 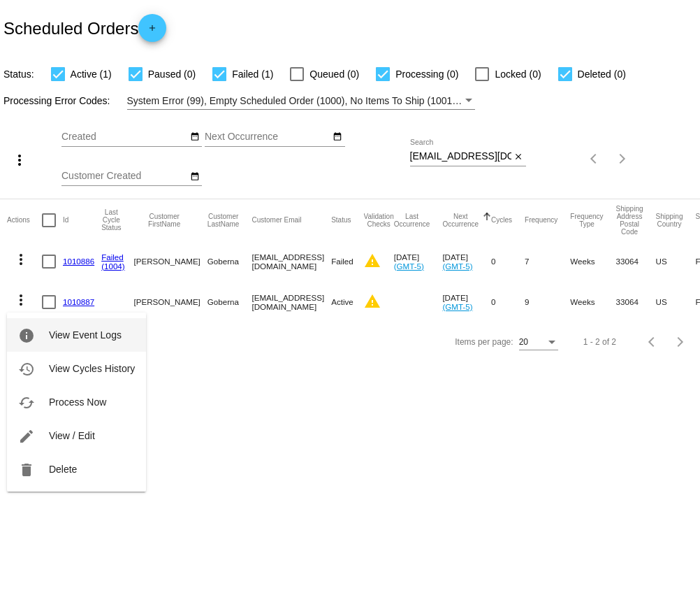 I want to click on span: View Event Logs, so click(x=85, y=335).